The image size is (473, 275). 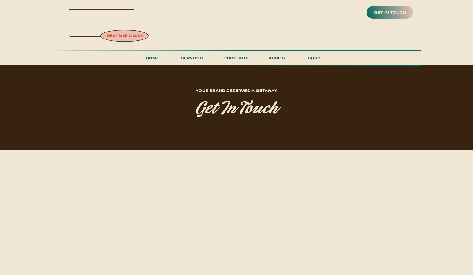 What do you see at coordinates (277, 59) in the screenshot?
I see `h3: audits` at bounding box center [277, 59].